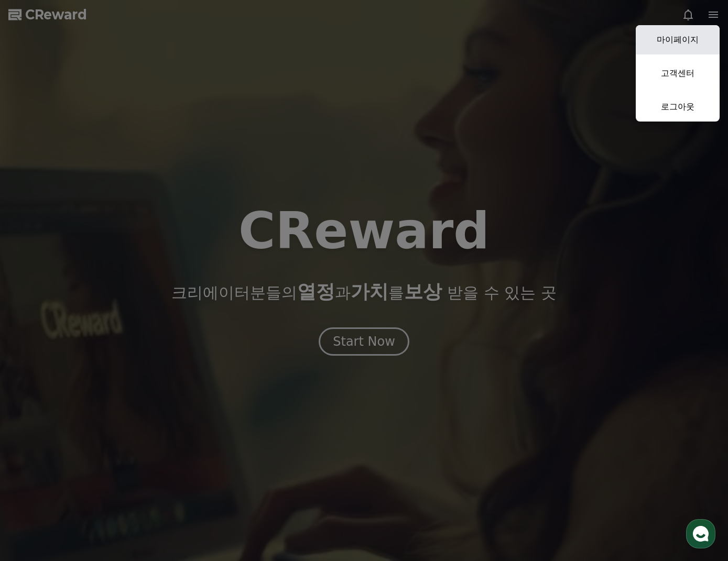 The height and width of the screenshot is (561, 728). What do you see at coordinates (168, 345) in the screenshot?
I see `a: 설정` at bounding box center [168, 345].